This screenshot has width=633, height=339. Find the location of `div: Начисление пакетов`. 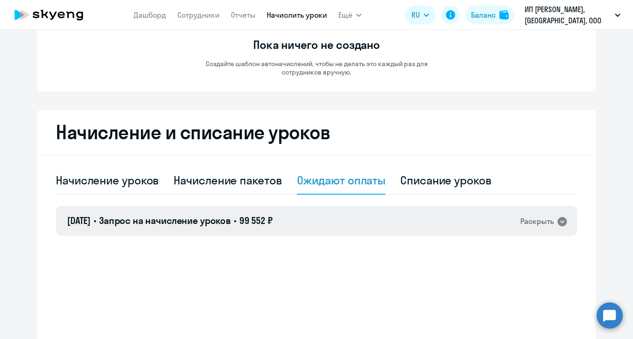

div: Начисление пакетов is located at coordinates (228, 180).